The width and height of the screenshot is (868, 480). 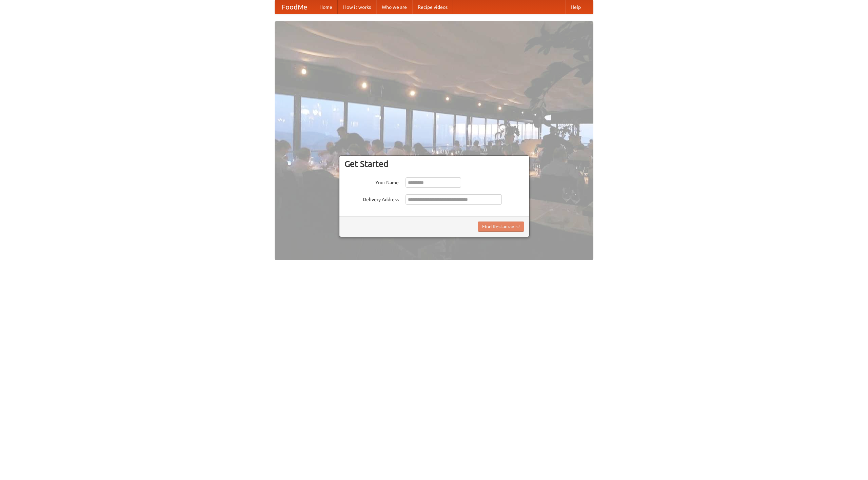 I want to click on a: Home, so click(x=326, y=7).